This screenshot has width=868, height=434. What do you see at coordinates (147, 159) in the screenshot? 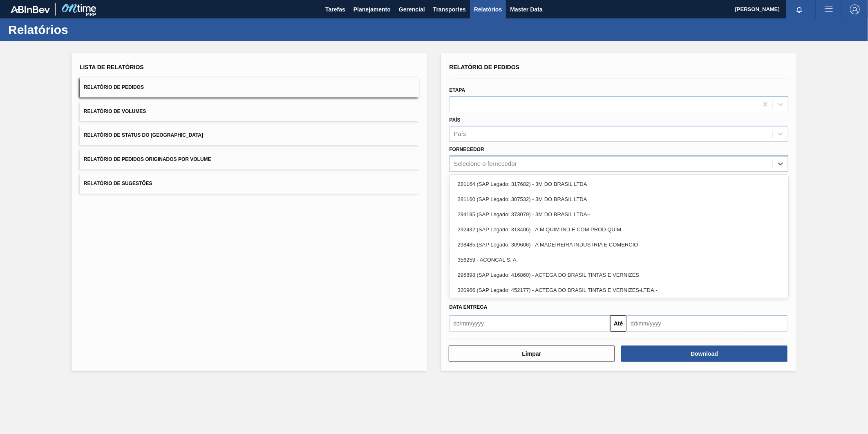
I see `span: Relatório de Pedidos Originados por Volume` at bounding box center [147, 159].